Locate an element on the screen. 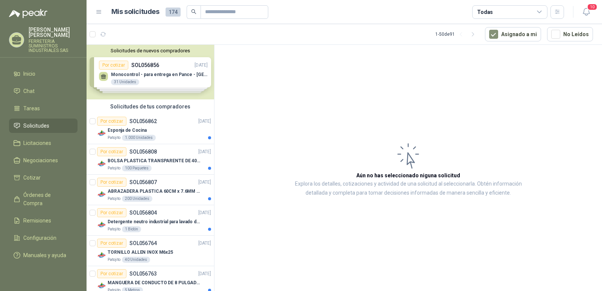 The width and height of the screenshot is (602, 291). a: Manuales y ayuda is located at coordinates (43, 255).